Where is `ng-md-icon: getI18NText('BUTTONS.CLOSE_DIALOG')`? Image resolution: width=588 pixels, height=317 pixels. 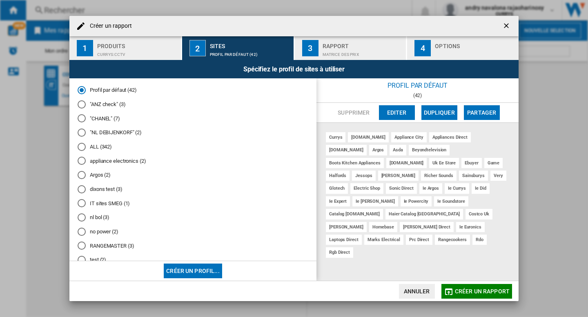 ng-md-icon: getI18NText('BUTTONS.CLOSE_DIALOG') is located at coordinates (507, 27).